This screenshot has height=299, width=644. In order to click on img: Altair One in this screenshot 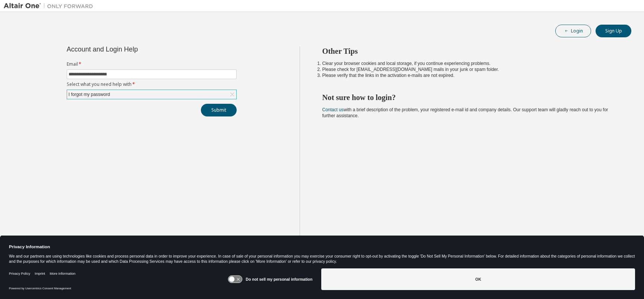, I will do `click(50, 6)`.